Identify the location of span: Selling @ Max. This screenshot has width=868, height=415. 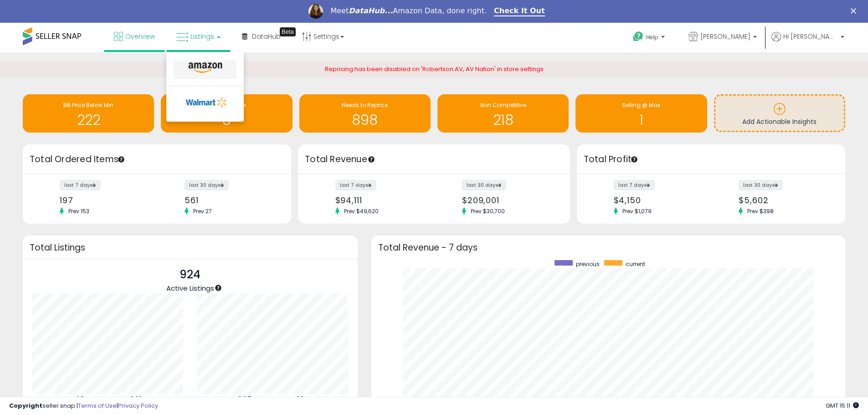
(641, 104).